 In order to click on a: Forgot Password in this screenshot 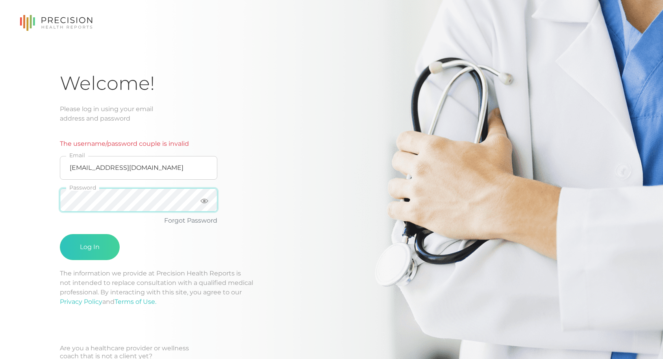, I will do `click(191, 220)`.